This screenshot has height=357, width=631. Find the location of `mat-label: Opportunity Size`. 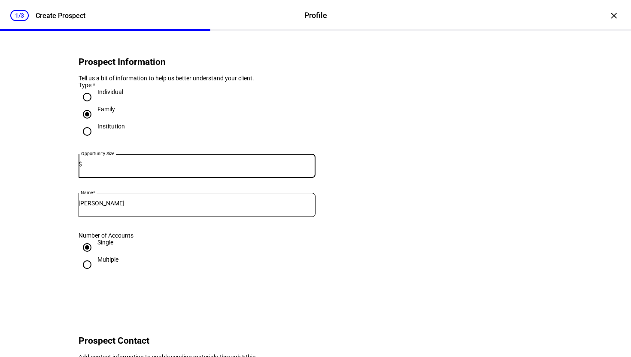

mat-label: Opportunity Size is located at coordinates (97, 153).